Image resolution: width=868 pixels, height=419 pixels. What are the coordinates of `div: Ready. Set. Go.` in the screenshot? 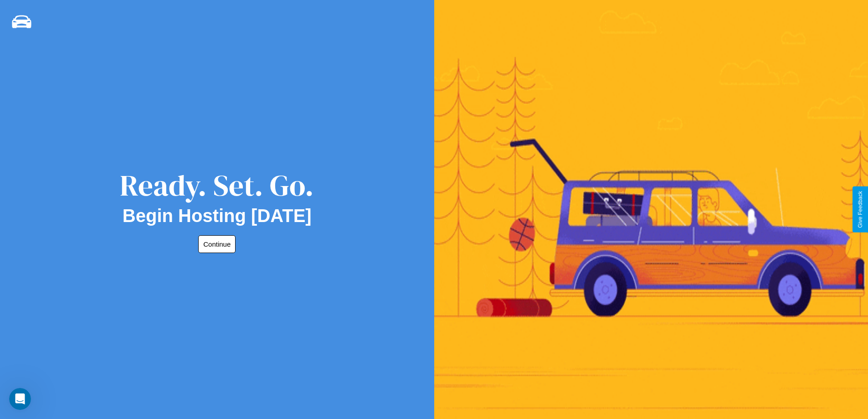 It's located at (217, 185).